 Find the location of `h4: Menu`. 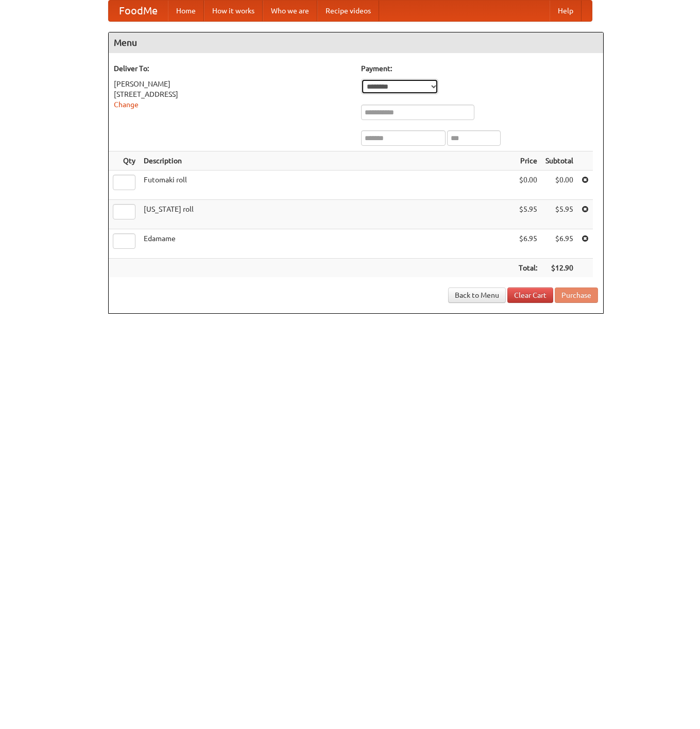

h4: Menu is located at coordinates (356, 42).